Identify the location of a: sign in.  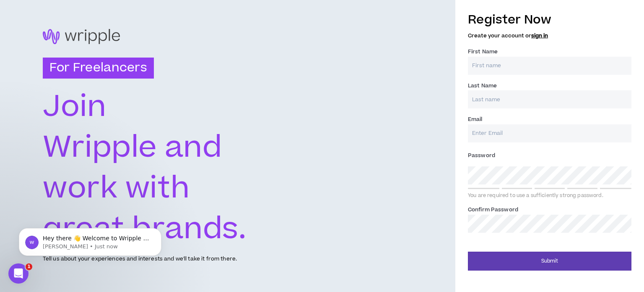
(540, 36).